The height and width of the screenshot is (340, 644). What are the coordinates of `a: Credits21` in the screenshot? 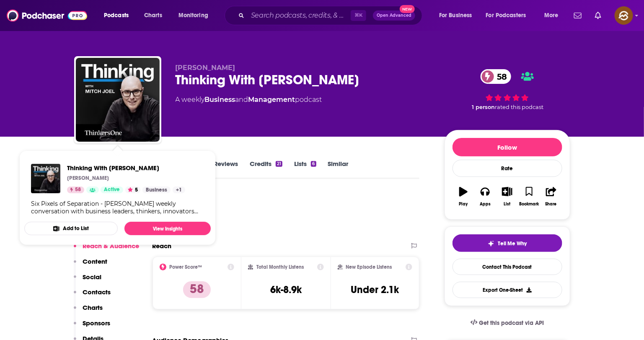 It's located at (266, 169).